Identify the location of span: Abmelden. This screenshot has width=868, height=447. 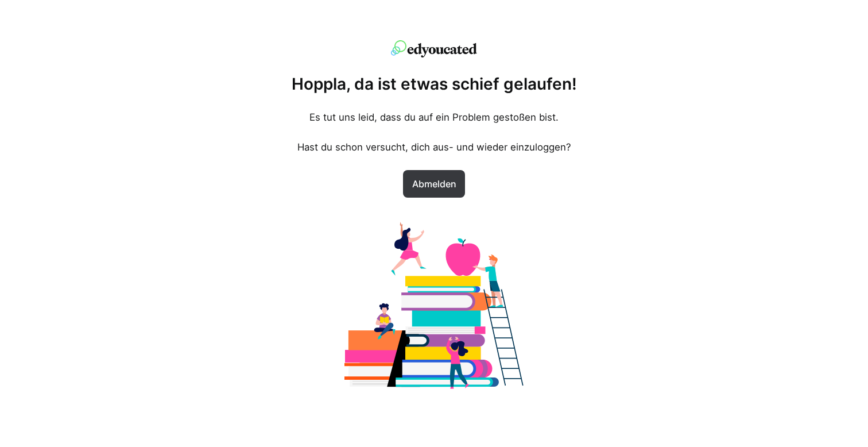
(434, 184).